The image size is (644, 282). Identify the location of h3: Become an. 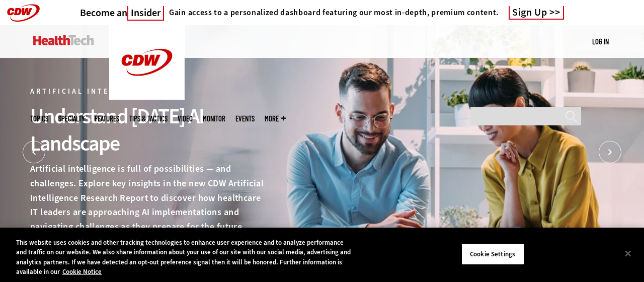
(122, 13).